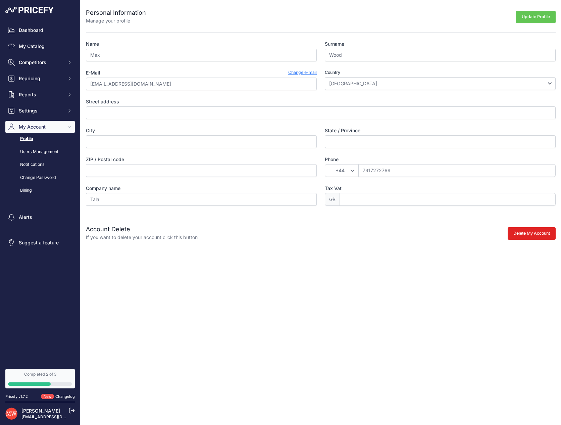 The height and width of the screenshot is (425, 561). Describe the element at coordinates (302, 73) in the screenshot. I see `a: Change e-mail` at that location.